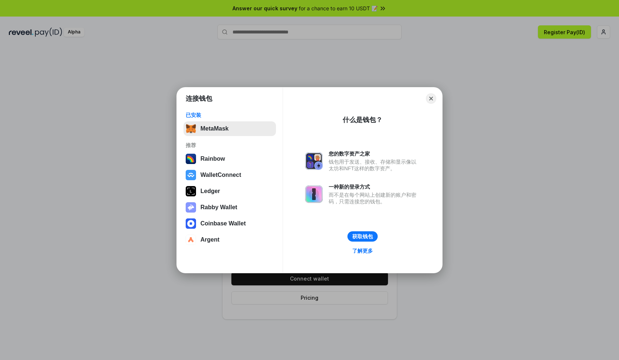 This screenshot has height=360, width=619. What do you see at coordinates (362, 120) in the screenshot?
I see `div: 什么是钱包？` at bounding box center [362, 120].